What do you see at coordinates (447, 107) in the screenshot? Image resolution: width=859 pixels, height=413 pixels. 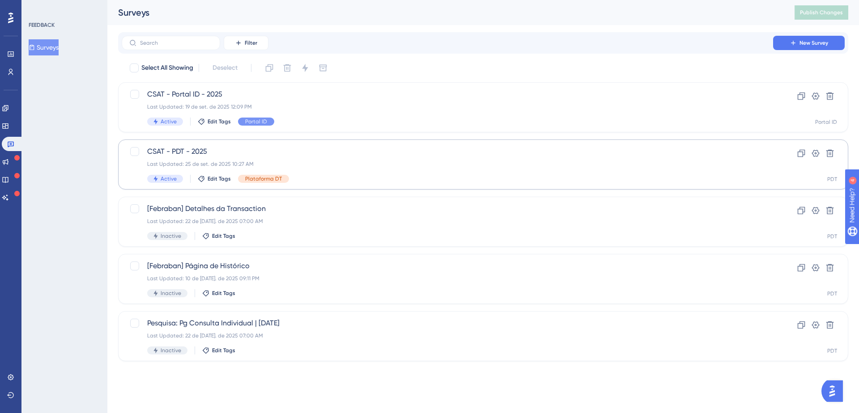 I see `div: Last Updated: 19 de set. de 2025 12:09 PM` at bounding box center [447, 107].